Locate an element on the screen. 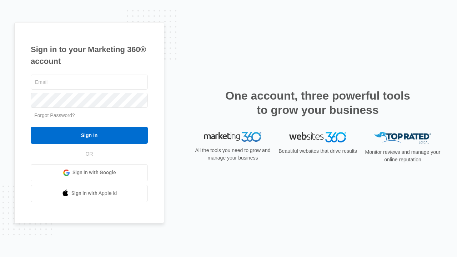 The height and width of the screenshot is (257, 457). span: Sign in with Apple Id is located at coordinates (94, 193).